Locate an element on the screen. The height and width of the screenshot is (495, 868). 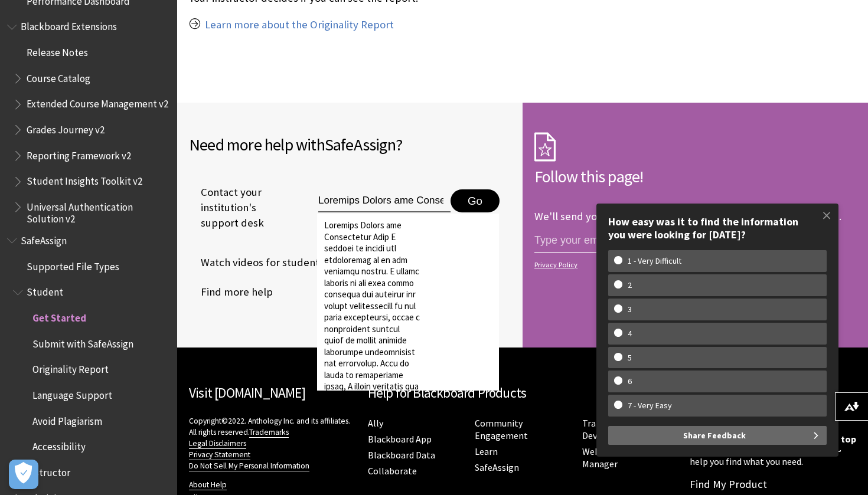
a: About Help is located at coordinates (208, 485).